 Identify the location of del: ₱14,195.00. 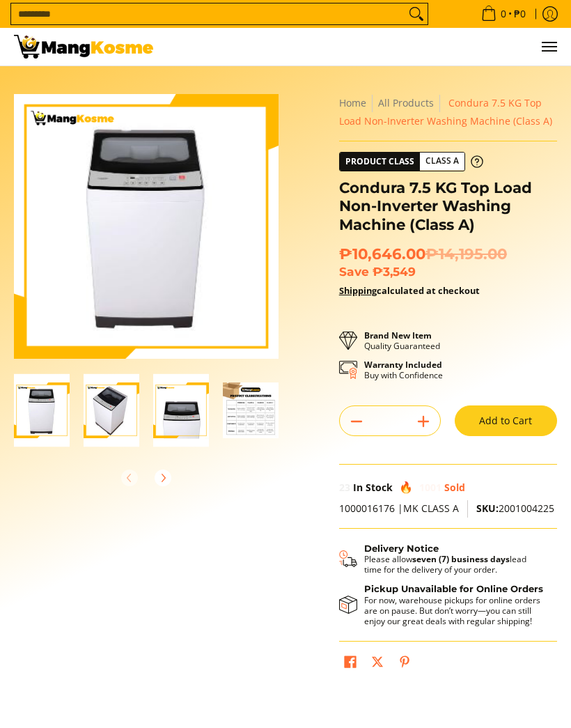
(466, 253).